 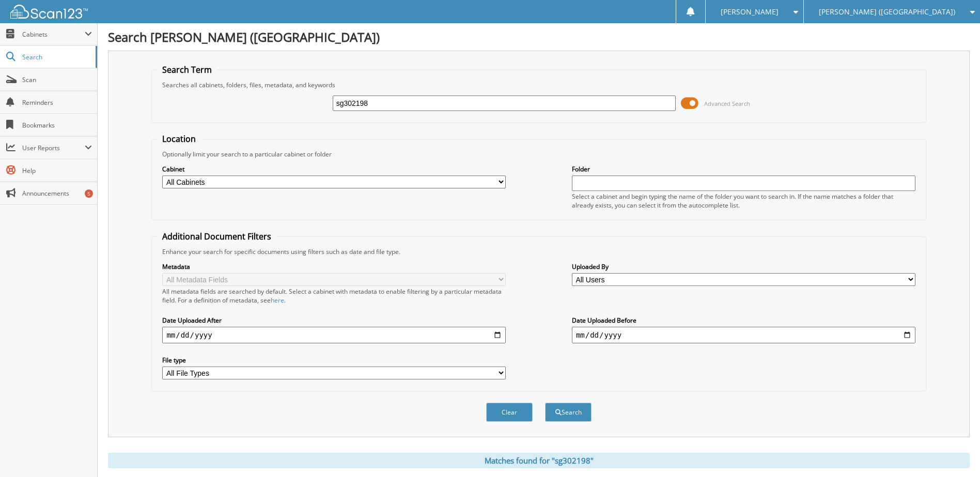 What do you see at coordinates (57, 193) in the screenshot?
I see `span: Announcements` at bounding box center [57, 193].